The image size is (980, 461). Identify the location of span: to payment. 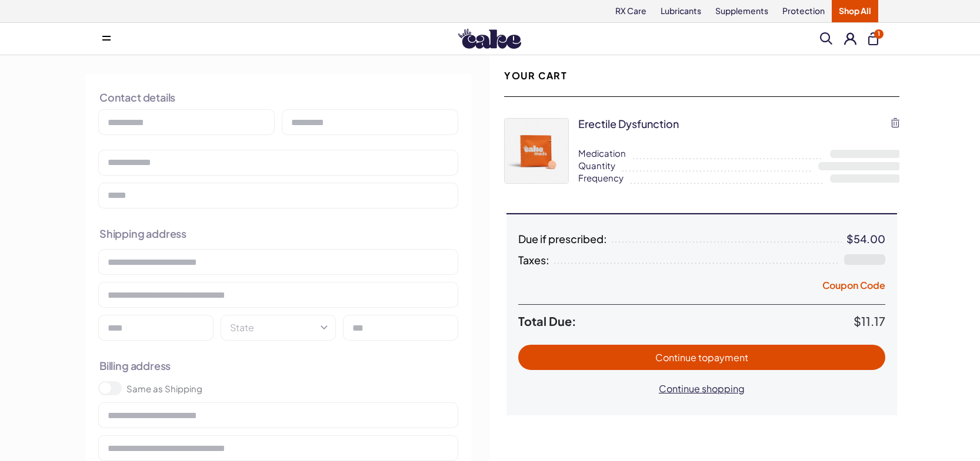
(723, 357).